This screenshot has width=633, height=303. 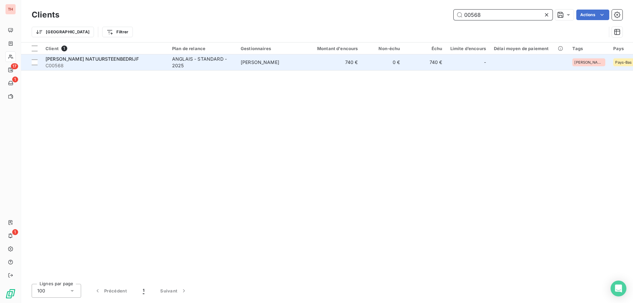 What do you see at coordinates (46, 15) in the screenshot?
I see `h3: Clients` at bounding box center [46, 15].